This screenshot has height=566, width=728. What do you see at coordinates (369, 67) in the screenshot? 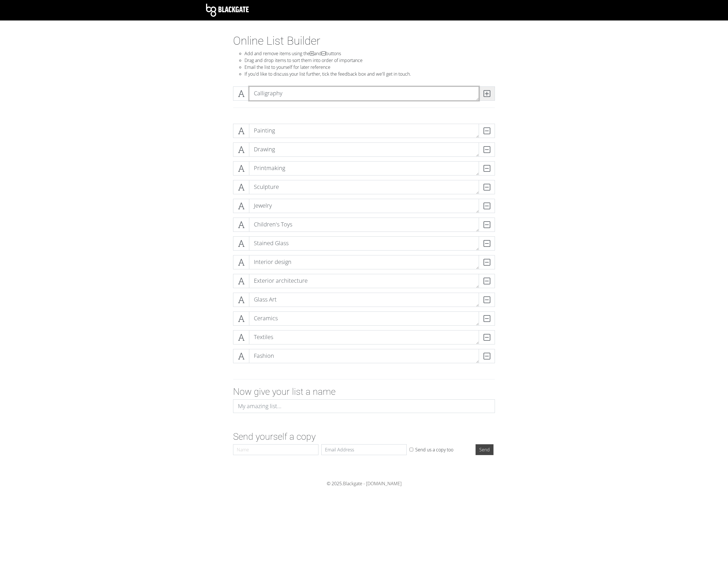
I see `li: Email the list to yourself for later reference` at bounding box center [369, 67].